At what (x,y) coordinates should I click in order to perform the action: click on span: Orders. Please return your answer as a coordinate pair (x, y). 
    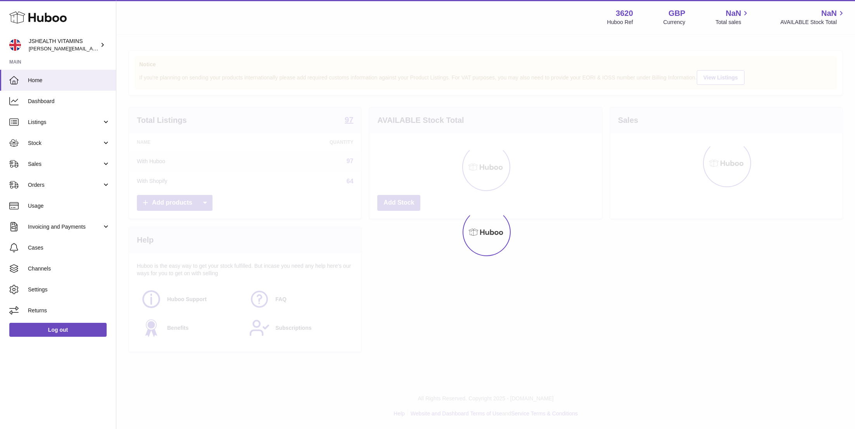
    Looking at the image, I should click on (65, 185).